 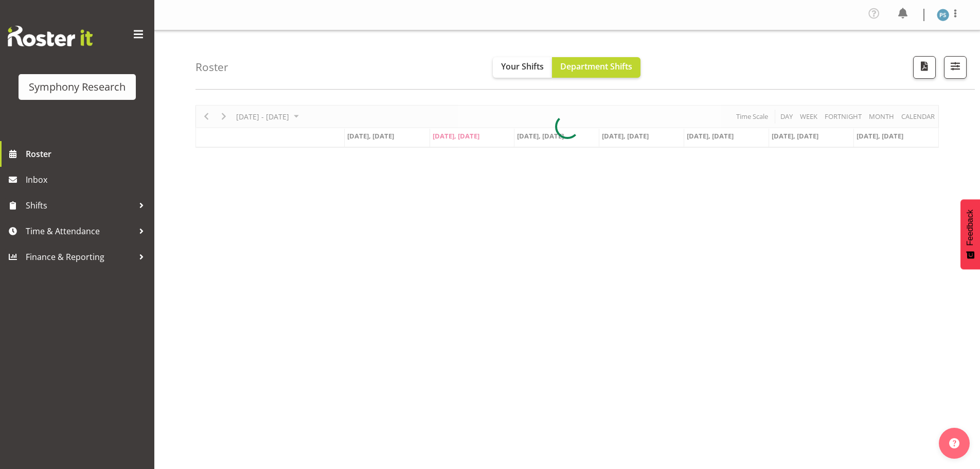 I want to click on span: Finance & Reporting, so click(x=80, y=257).